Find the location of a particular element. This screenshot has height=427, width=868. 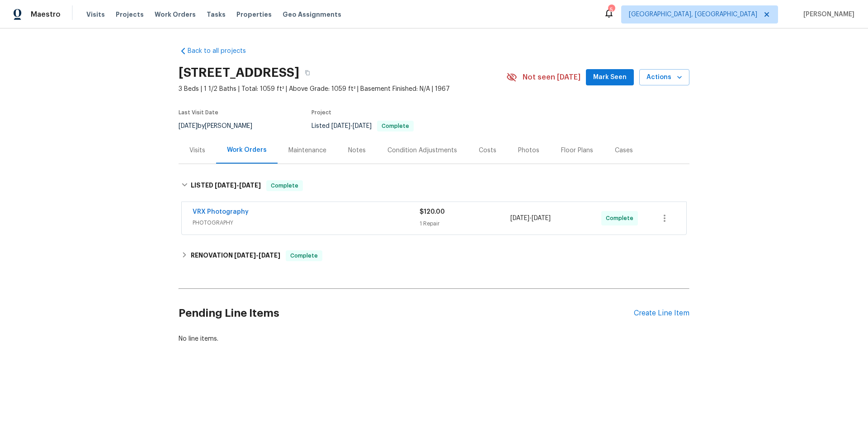

span: PHOTOGRAPHY is located at coordinates (306, 222).